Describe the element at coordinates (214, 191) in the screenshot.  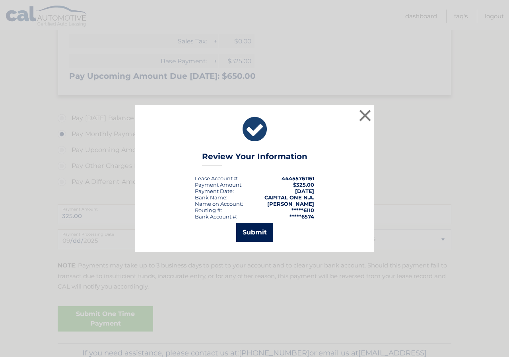
I see `span: Payment Date` at that location.